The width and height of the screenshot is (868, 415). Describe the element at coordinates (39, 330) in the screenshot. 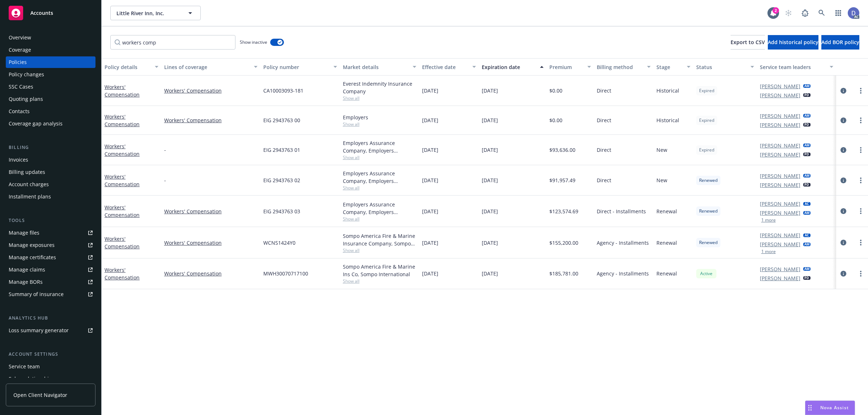

I see `div: Loss summary generator` at that location.